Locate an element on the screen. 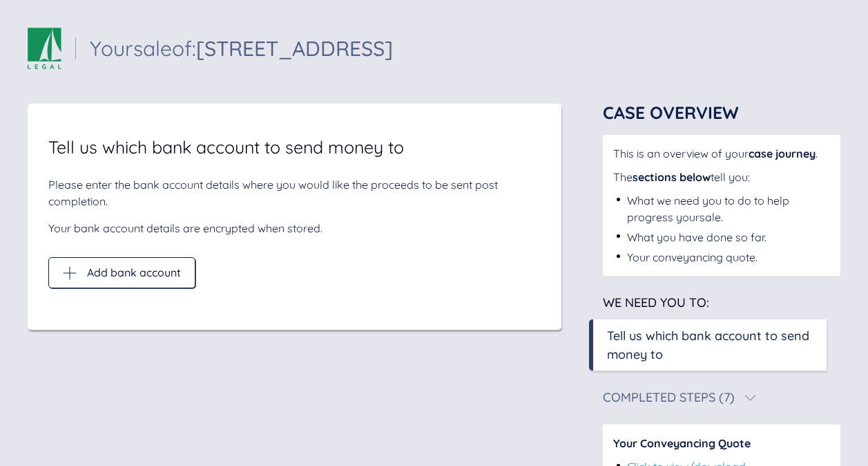  span: case journey is located at coordinates (782, 153).